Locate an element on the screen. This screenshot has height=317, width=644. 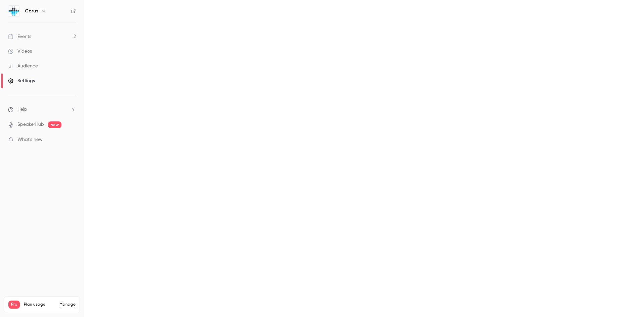
div: Videos is located at coordinates (20, 51).